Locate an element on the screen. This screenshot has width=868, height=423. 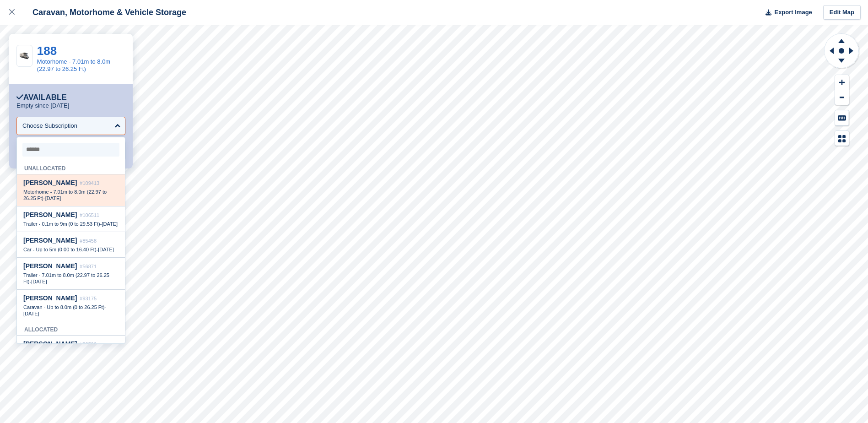
div: Caravan, Motorhome & Vehicle Storage is located at coordinates (105, 13).